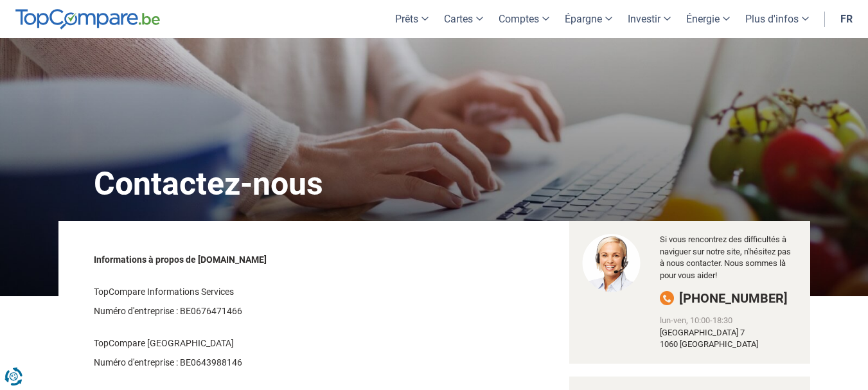  Describe the element at coordinates (728, 320) in the screenshot. I see `div: lun-ven, 10:00-18:30` at that location.